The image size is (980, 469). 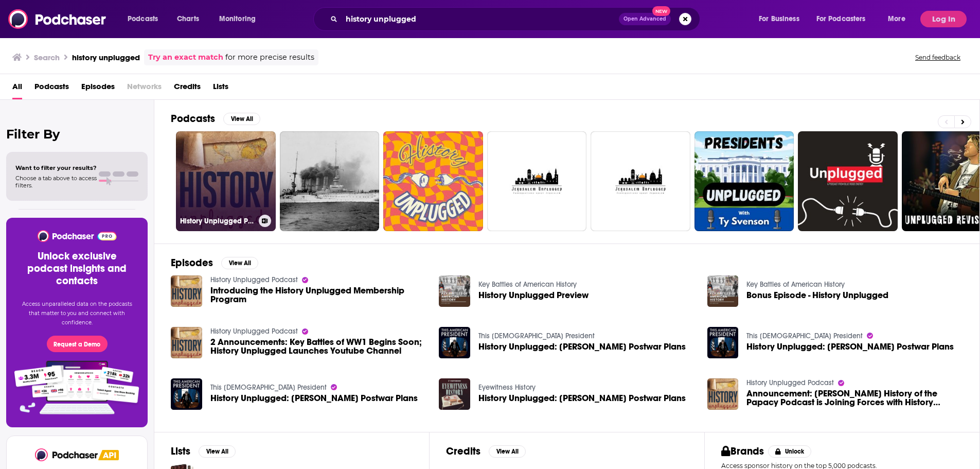 What do you see at coordinates (319, 346) in the screenshot?
I see `span: 2 Announcements: Key Battles of WW1 Begins Soon; History Unplugged Launches Youtube Channel` at bounding box center [319, 346].